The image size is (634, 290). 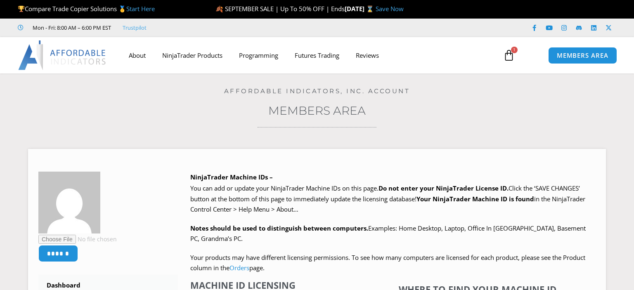 What do you see at coordinates (192, 55) in the screenshot?
I see `a: NinjaTrader Products` at bounding box center [192, 55].